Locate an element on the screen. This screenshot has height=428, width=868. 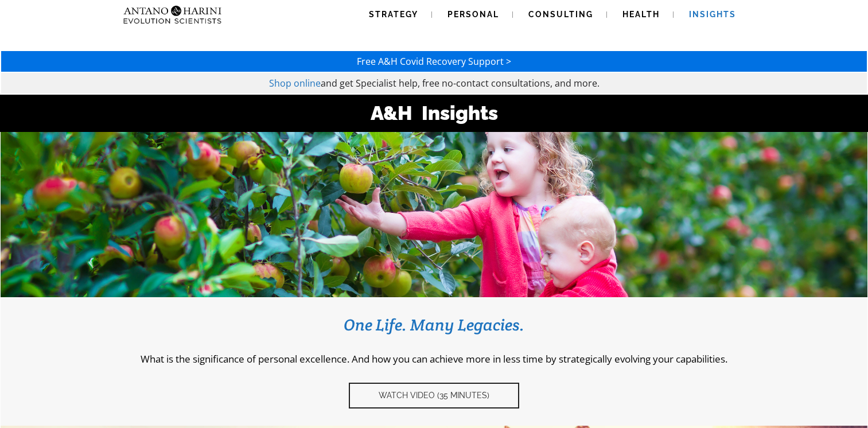
a: Shop online is located at coordinates (295, 83).